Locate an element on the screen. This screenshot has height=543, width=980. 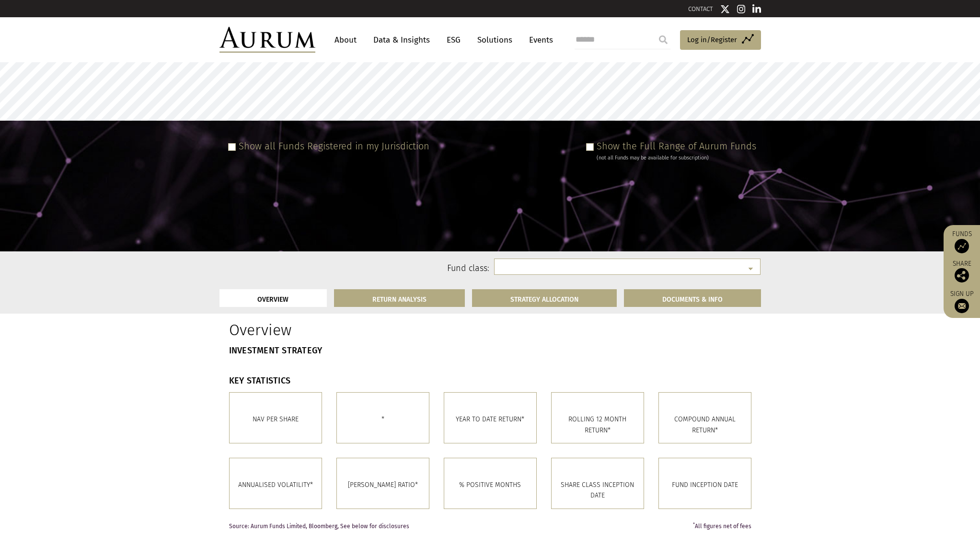
div: Share is located at coordinates (961, 272).